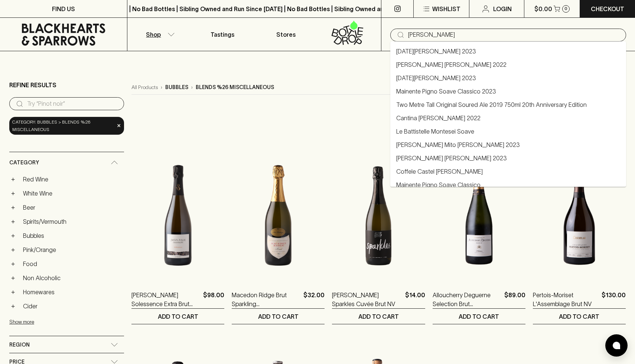 This screenshot has width=635, height=364. What do you see at coordinates (235, 87) in the screenshot?
I see `p: blends %26 miscellaneous` at bounding box center [235, 87].